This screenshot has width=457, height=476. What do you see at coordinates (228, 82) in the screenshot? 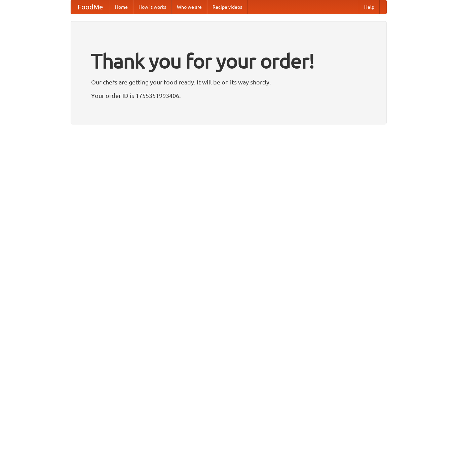
I see `p: Our chefs are getting your food ready. It will be on its way shortly.` at bounding box center [228, 82].